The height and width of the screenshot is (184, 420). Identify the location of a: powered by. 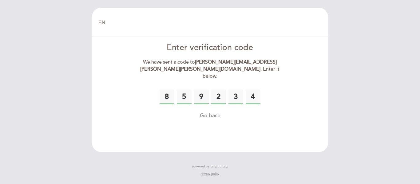
(210, 166).